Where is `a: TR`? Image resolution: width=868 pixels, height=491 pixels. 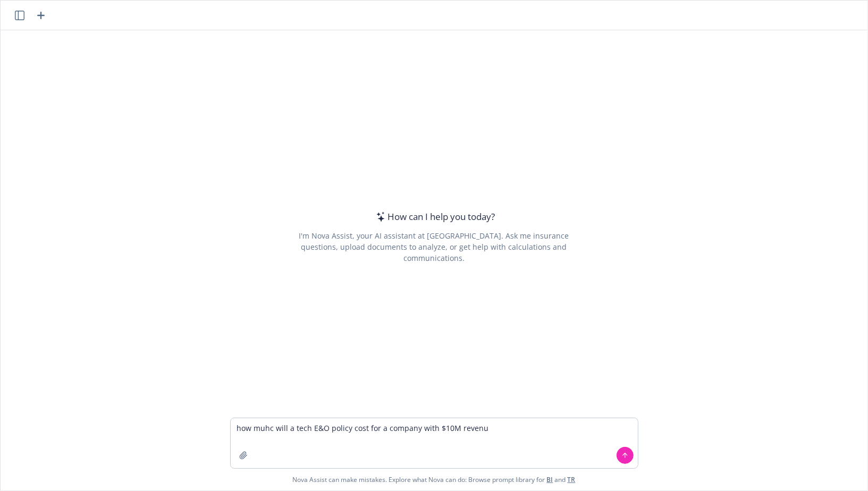
a: TR is located at coordinates (572, 480).